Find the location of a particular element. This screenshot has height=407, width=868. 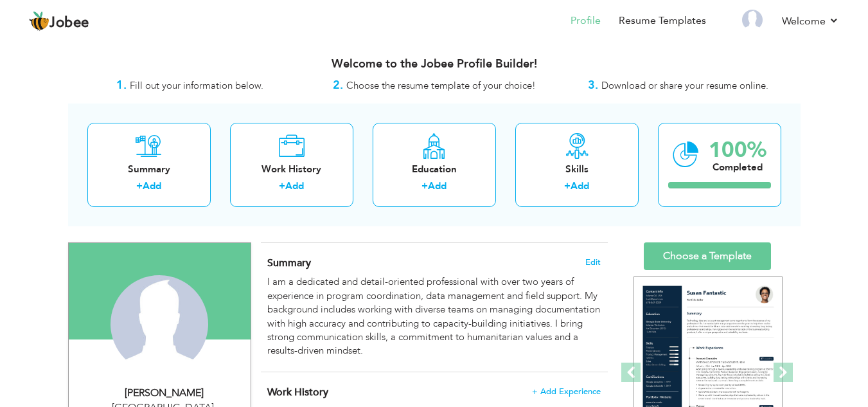

img: jobee.io is located at coordinates (39, 21).